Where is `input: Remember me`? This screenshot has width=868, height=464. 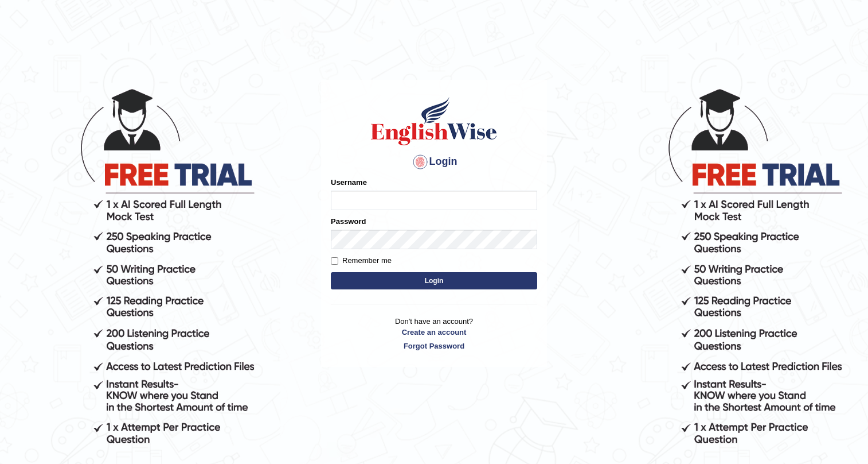
input: Remember me is located at coordinates (334, 261).